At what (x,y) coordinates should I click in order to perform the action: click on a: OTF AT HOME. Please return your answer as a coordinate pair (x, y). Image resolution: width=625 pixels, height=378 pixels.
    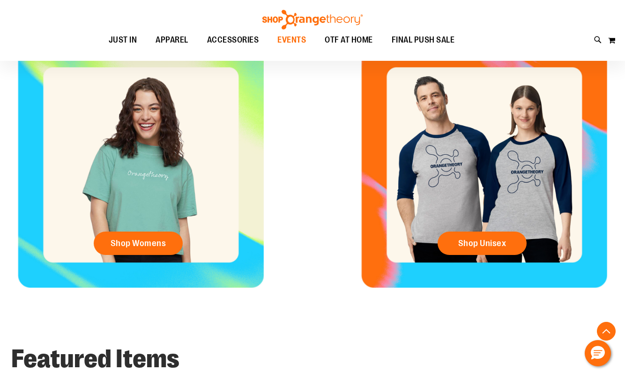
    Looking at the image, I should click on (348, 40).